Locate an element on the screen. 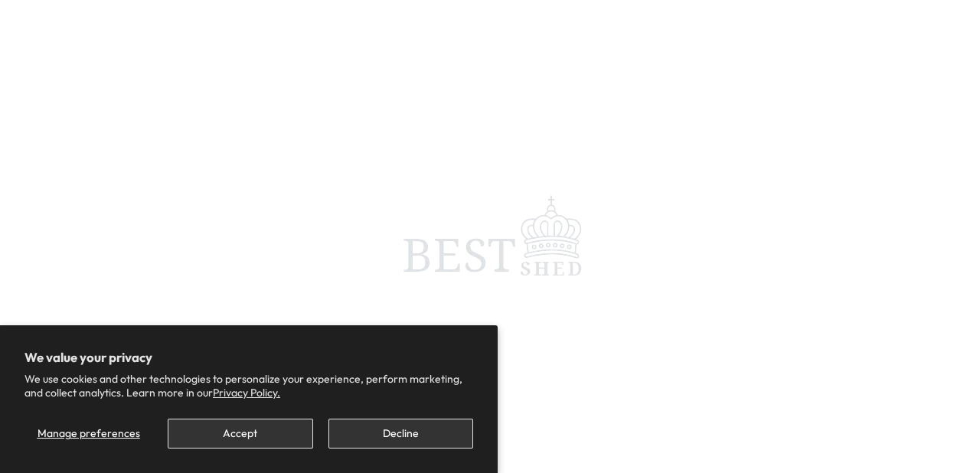 Image resolution: width=980 pixels, height=473 pixels. span: Manage preferences is located at coordinates (89, 433).